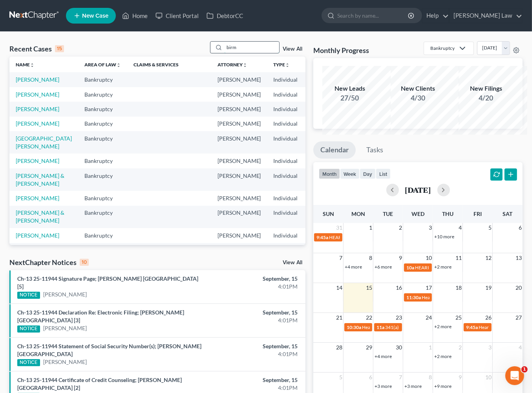  I want to click on a: +4 more, so click(383, 356).